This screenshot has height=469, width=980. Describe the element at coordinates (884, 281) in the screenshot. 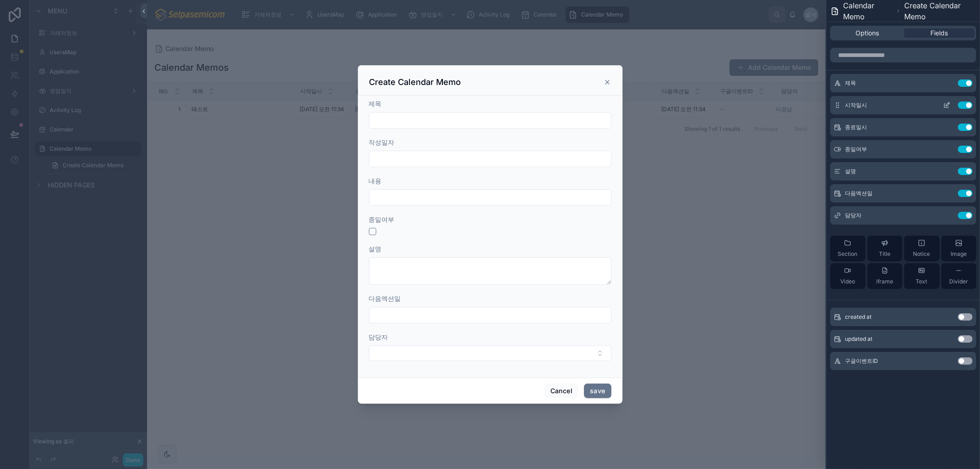

I see `span: iframe` at that location.